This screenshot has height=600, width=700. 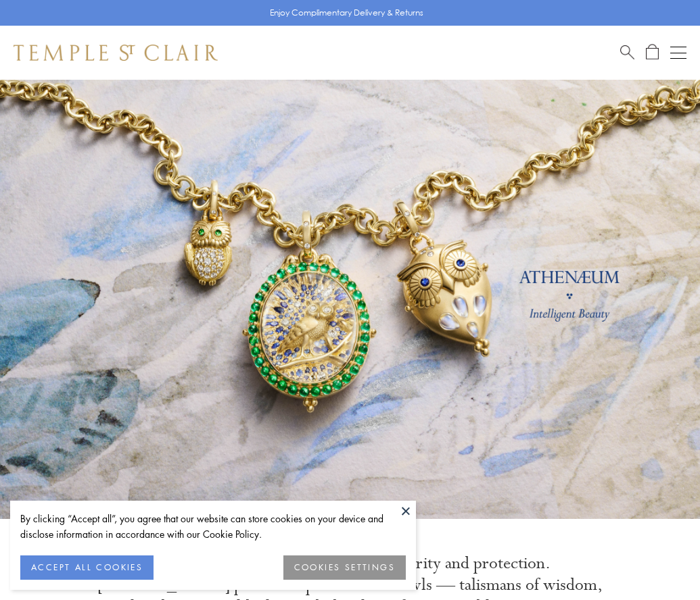 I want to click on a: Open Shopping Bag, so click(x=651, y=53).